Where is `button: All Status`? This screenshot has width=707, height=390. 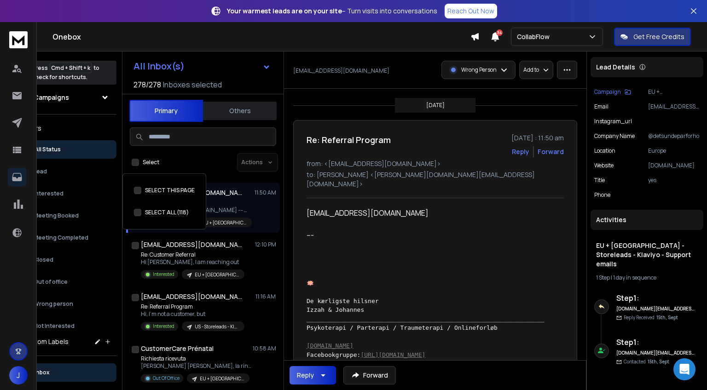 button: All Status is located at coordinates (67, 150).